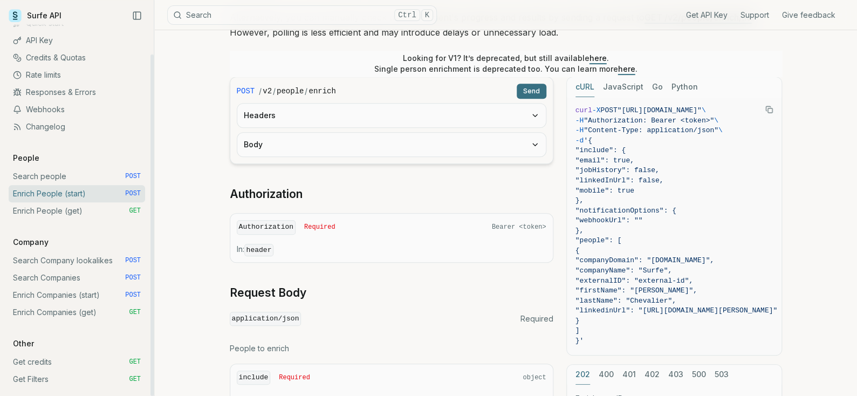  I want to click on p: People, so click(26, 158).